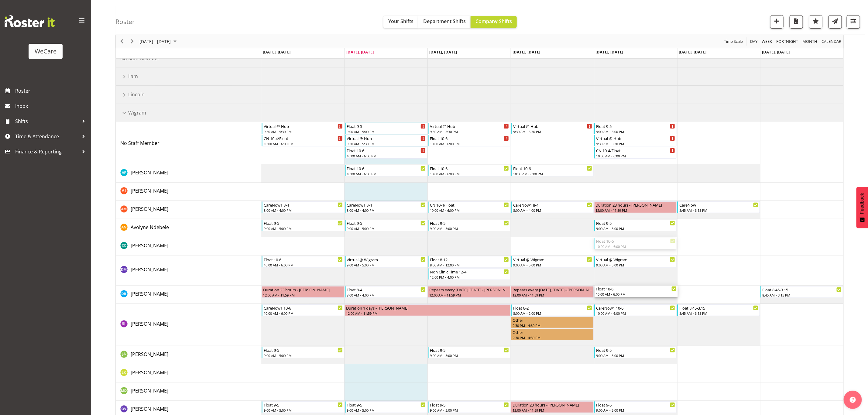 Image resolution: width=868 pixels, height=415 pixels. What do you see at coordinates (188, 228) in the screenshot?
I see `td: Avolyne Ndebele resource` at bounding box center [188, 228].